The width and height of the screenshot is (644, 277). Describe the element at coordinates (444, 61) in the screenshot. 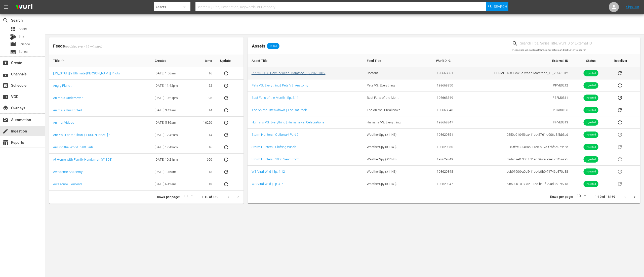

I see `span: Wurl ID` at that location.